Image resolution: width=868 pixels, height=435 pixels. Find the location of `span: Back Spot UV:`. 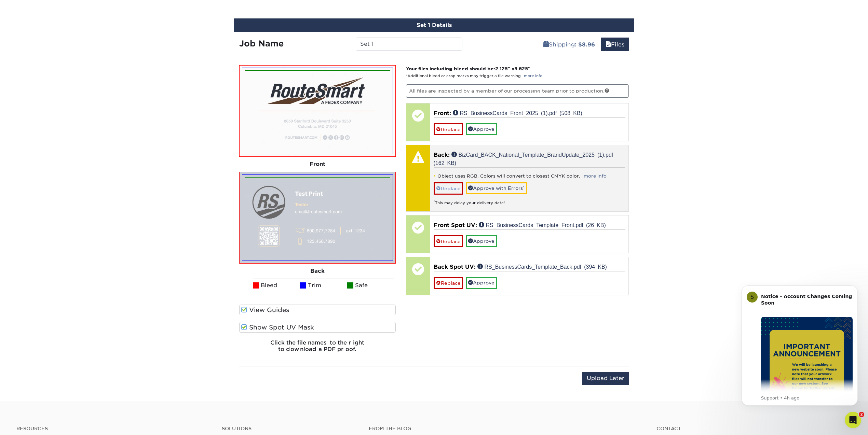

span: Back Spot UV: is located at coordinates (454, 267).